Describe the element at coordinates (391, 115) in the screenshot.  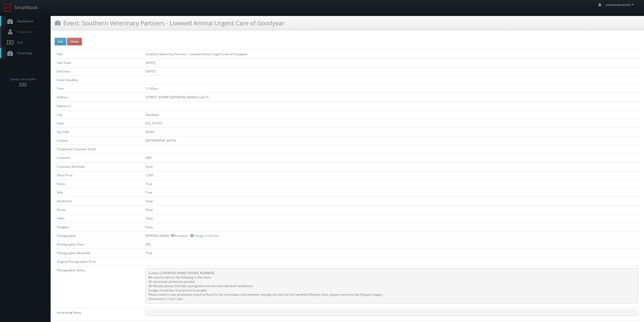
I see `td: Goodyear` at that location.